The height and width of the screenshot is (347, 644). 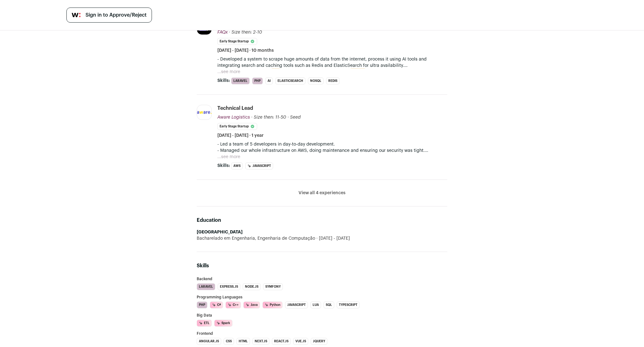 I want to click on li: Java, so click(x=252, y=305).